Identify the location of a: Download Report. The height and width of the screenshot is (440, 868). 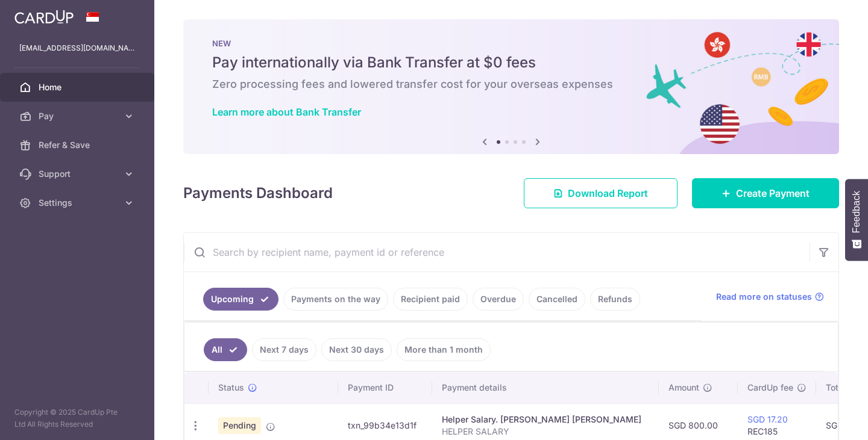
(600, 193).